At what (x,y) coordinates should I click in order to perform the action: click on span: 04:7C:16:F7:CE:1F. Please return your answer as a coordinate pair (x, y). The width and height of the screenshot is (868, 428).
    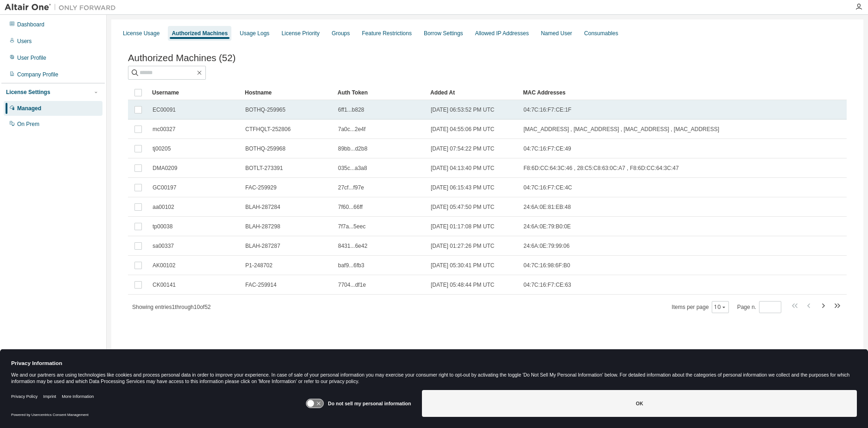
    Looking at the image, I should click on (547, 110).